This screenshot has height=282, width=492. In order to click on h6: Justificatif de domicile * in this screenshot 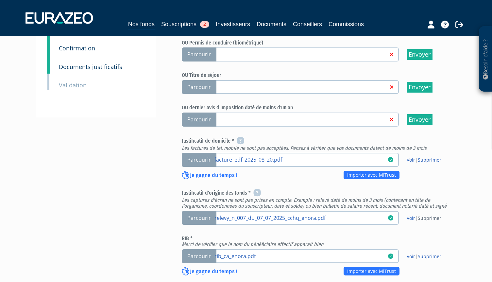, I will do `click(317, 144)`.